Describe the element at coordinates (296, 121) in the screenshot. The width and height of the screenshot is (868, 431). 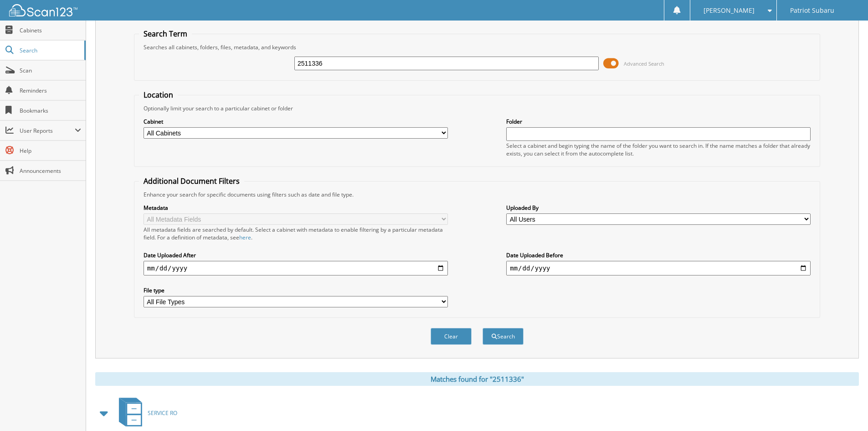
I see `label: Cabinet` at that location.